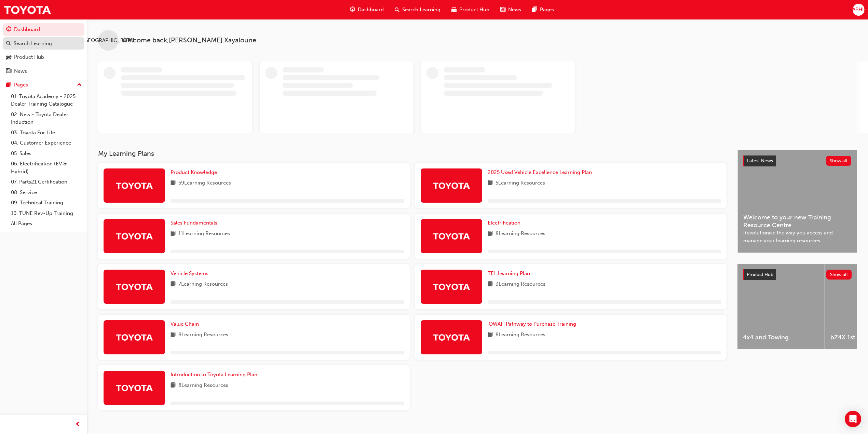 This screenshot has height=434, width=868. What do you see at coordinates (781, 337) in the screenshot?
I see `span: 4x4 and Towing` at bounding box center [781, 337].